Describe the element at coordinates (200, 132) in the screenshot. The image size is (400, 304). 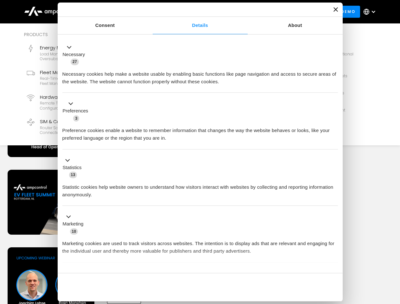
I see `div: Preference cookies enable a website to remember information that changes the way the website beha...` at that location.